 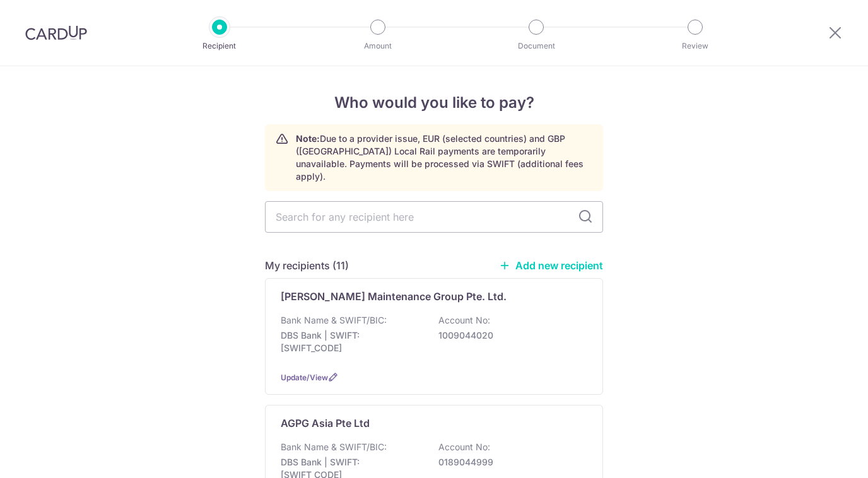 What do you see at coordinates (509, 462) in the screenshot?
I see `p: 0189044999` at bounding box center [509, 462].